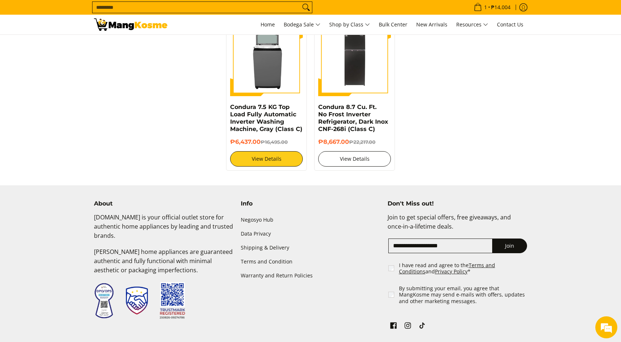 This screenshot has width=621, height=342. I want to click on img: Trustmark Seal, so click(137, 301).